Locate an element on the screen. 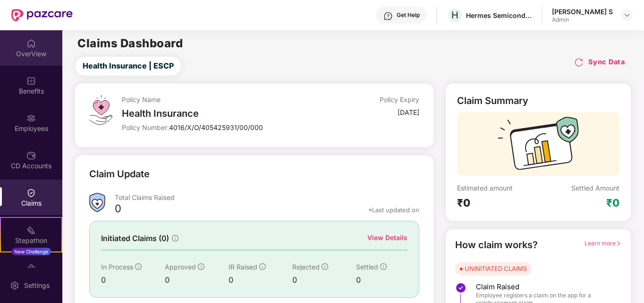 The image size is (644, 303). div: Policy Number: is located at coordinates (221, 127).